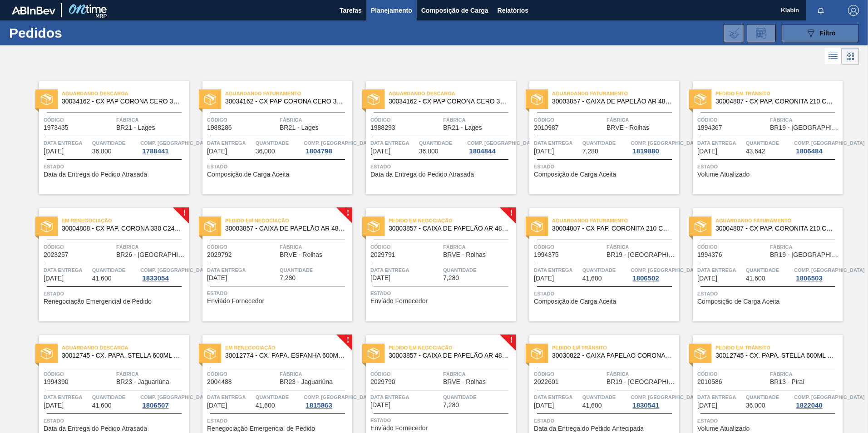  I want to click on span: BR21 - Lages, so click(135, 127).